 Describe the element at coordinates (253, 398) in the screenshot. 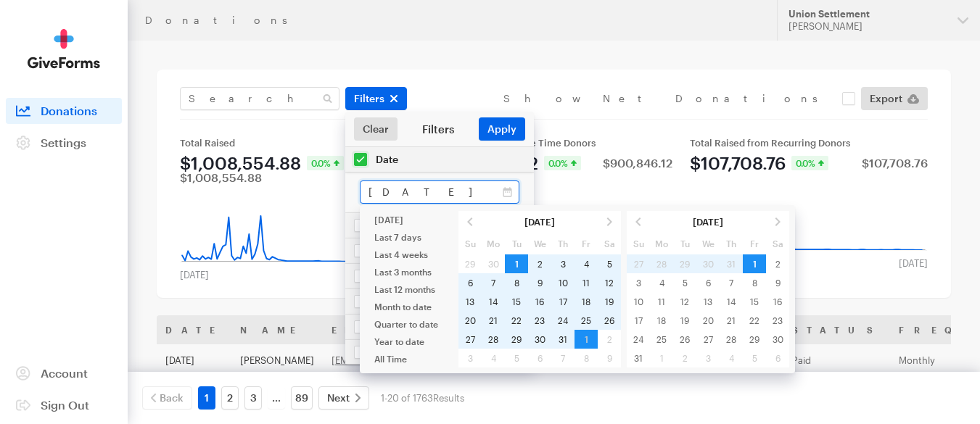

I see `a: 3` at that location.